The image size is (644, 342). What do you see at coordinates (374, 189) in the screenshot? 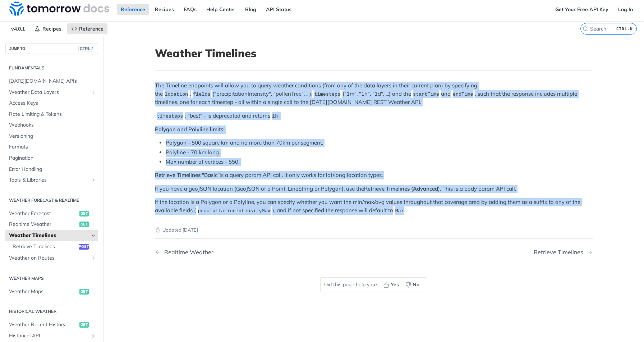
I see `p: If you have a geoJSON location (GeoJSON of a Point, LineString or Polygon), use the ). This is a ...` at bounding box center [374, 189].